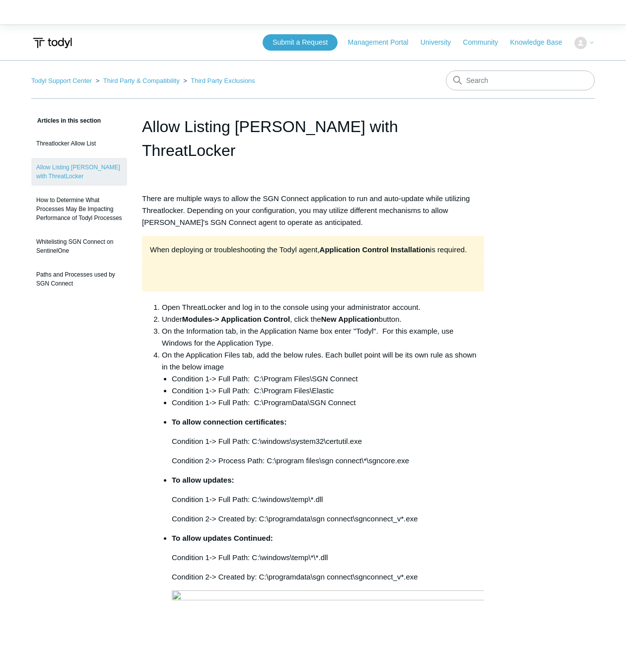 Image resolution: width=626 pixels, height=647 pixels. Describe the element at coordinates (236, 319) in the screenshot. I see `strong: Modules-> Application Control` at that location.